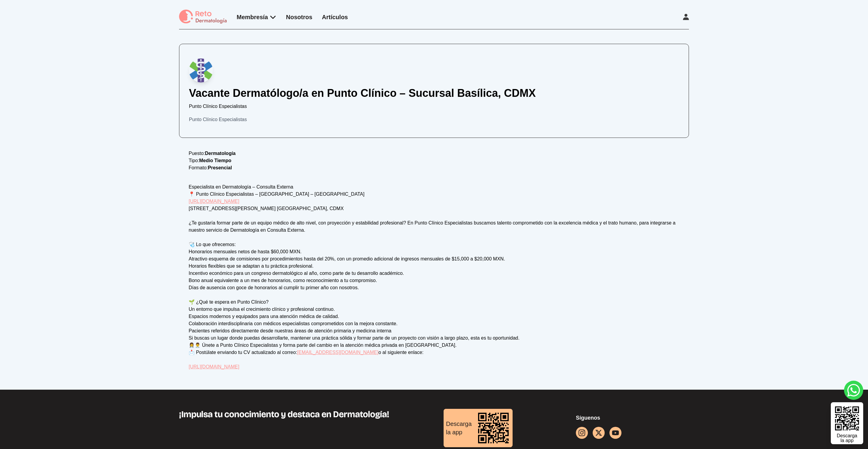  I want to click on img: Logo, so click(201, 71).